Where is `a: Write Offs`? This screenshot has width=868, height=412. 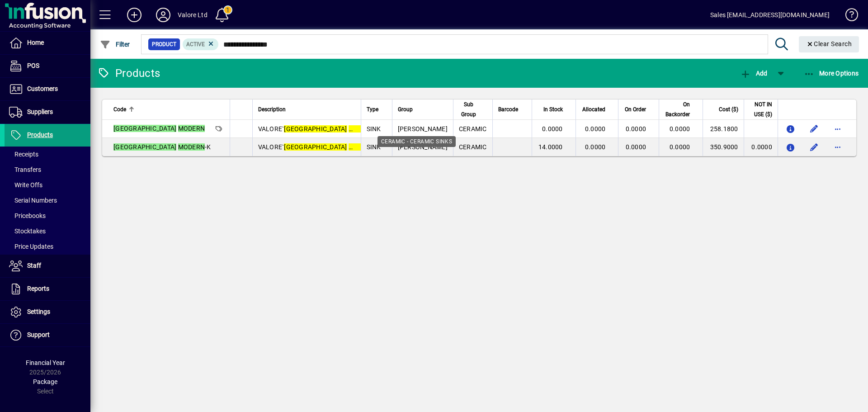 a: Write Offs is located at coordinates (47, 185).